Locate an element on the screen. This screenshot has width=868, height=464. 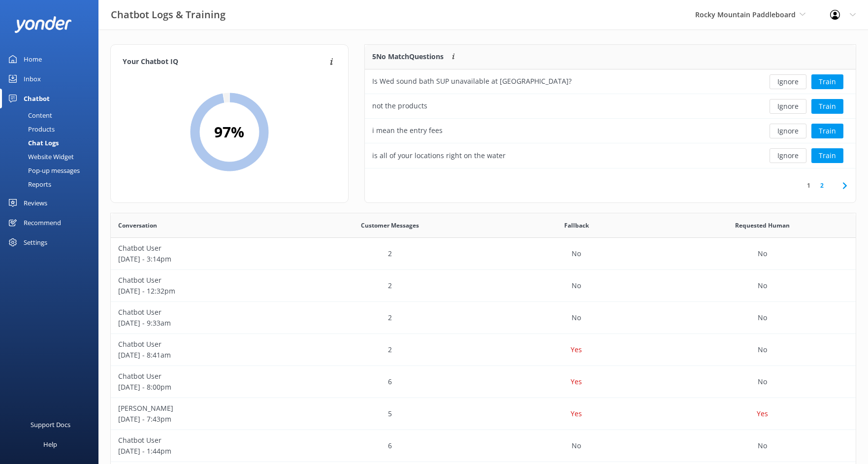
span: Rocky Mountain Paddleboard is located at coordinates (745, 14).